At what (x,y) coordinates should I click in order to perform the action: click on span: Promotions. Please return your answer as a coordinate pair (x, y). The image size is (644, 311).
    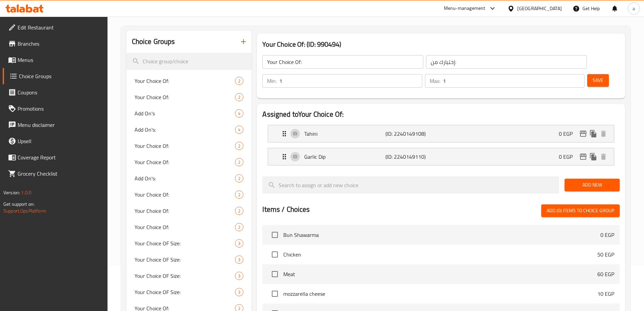
    Looking at the image, I should click on (60, 109).